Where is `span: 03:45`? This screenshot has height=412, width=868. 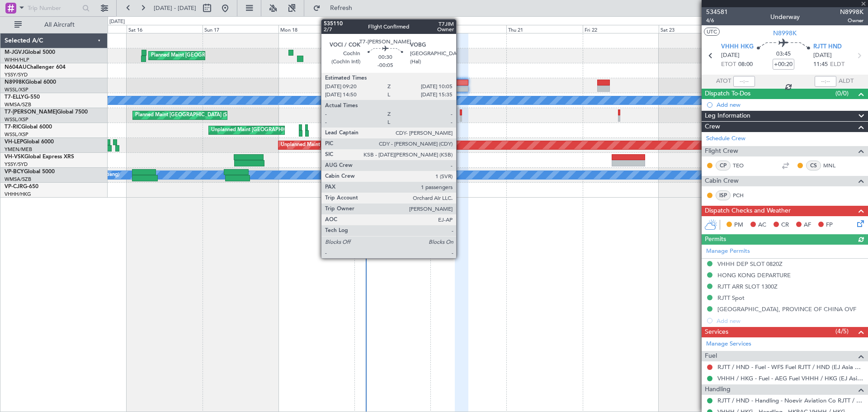 span: 03:45 is located at coordinates (783, 54).